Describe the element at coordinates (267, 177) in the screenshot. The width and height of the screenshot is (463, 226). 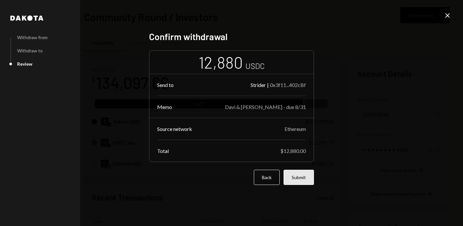
I see `button: Back` at that location.